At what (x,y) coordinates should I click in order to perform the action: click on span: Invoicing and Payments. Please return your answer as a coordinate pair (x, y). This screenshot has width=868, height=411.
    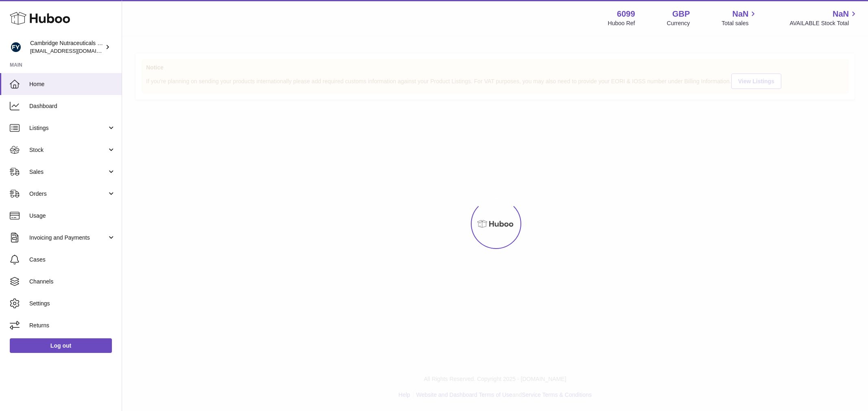
    Looking at the image, I should click on (68, 238).